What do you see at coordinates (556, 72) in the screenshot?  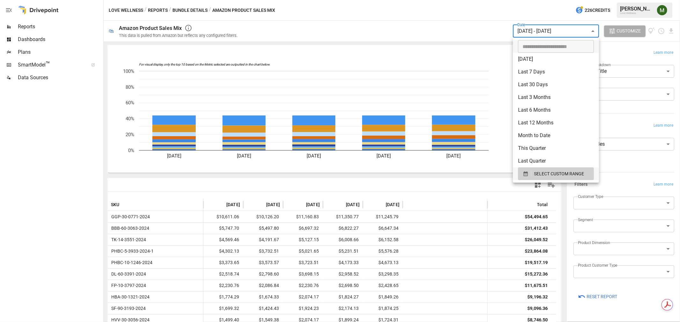 I see `li: Last 7 Days` at bounding box center [556, 72].